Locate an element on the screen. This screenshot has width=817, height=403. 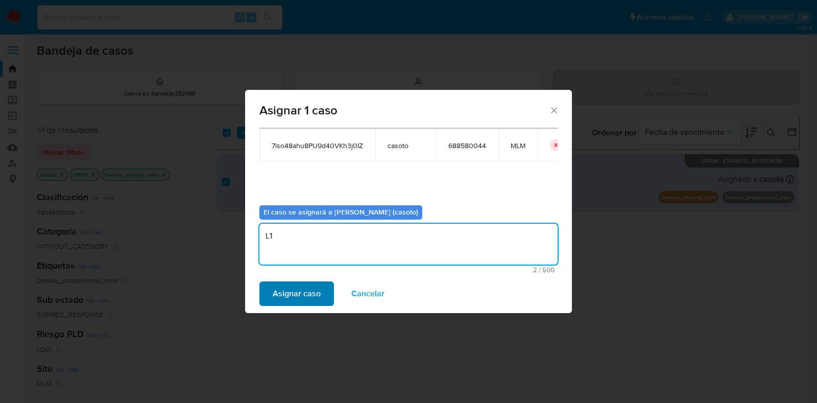
span: 688580044 is located at coordinates (467, 145).